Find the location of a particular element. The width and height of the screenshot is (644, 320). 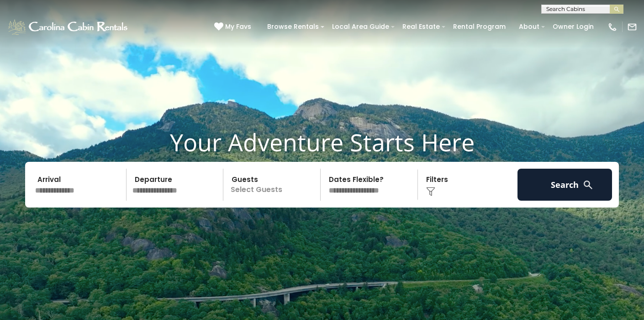

p: Select Guests is located at coordinates (273, 184).